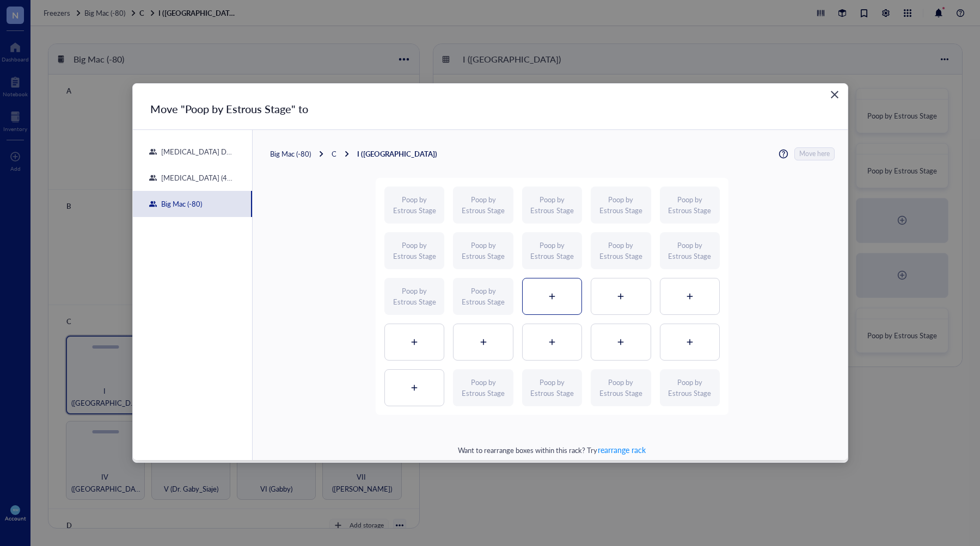 The image size is (980, 546). What do you see at coordinates (229, 109) in the screenshot?
I see `div: Move "Poop by Estrous Stage" to` at bounding box center [229, 109].